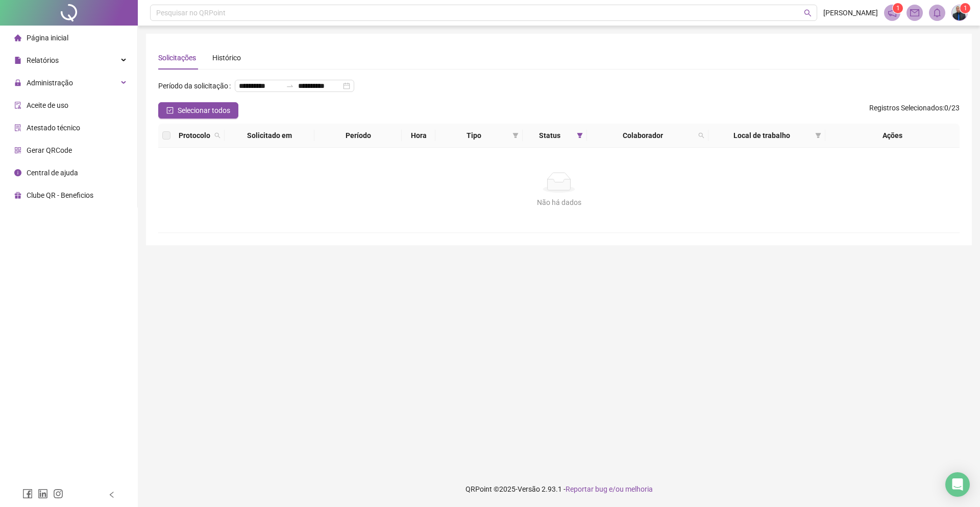 The height and width of the screenshot is (507, 980). What do you see at coordinates (642, 136) in the screenshot?
I see `span: Colaborador` at bounding box center [642, 136].